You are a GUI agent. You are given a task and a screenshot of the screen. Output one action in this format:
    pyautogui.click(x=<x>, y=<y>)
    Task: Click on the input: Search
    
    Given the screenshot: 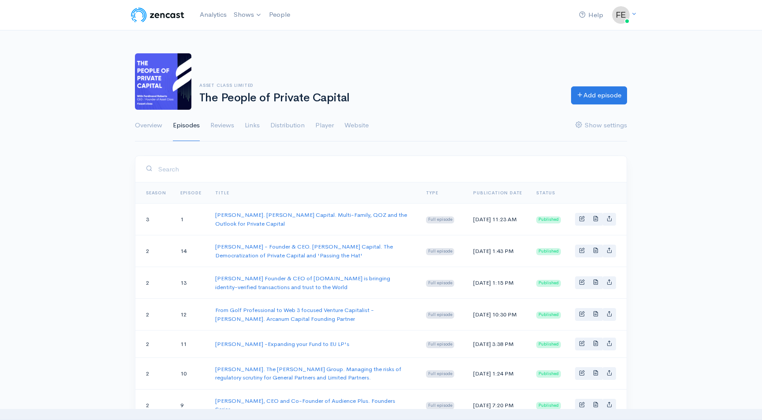 What is the action you would take?
    pyautogui.click(x=387, y=169)
    